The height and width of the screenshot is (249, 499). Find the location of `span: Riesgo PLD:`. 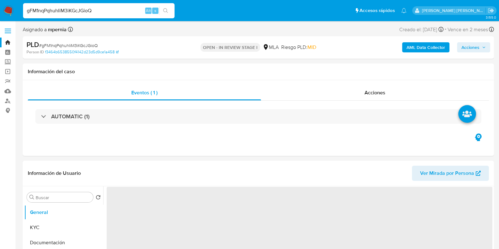

span: Riesgo PLD: is located at coordinates (298, 47).